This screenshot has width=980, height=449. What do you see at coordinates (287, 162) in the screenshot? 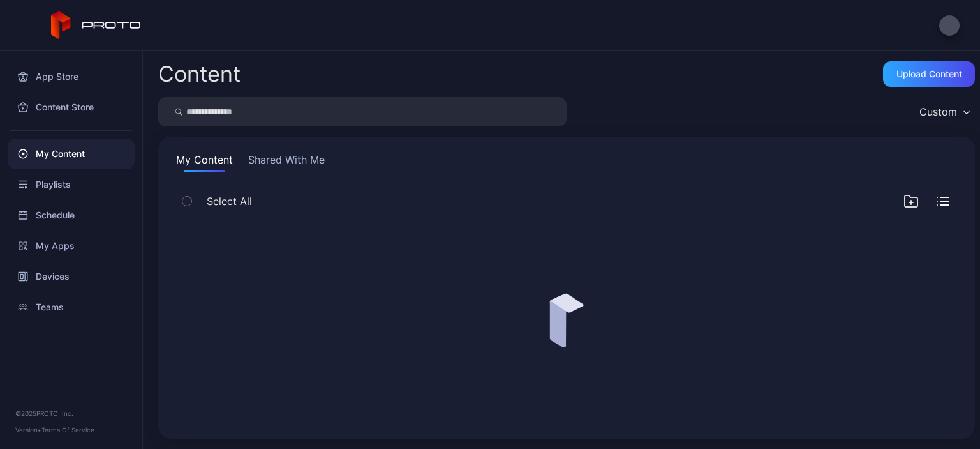
I see `button: Shared With Me` at bounding box center [287, 162].